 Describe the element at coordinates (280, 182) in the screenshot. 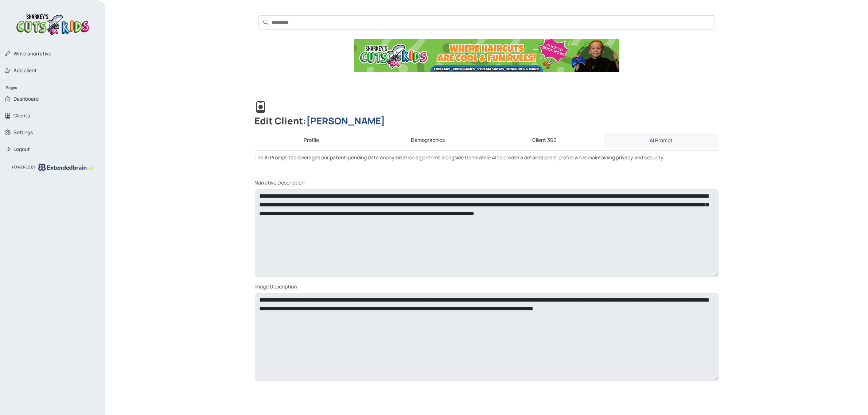

I see `label: Narrative Description` at that location.